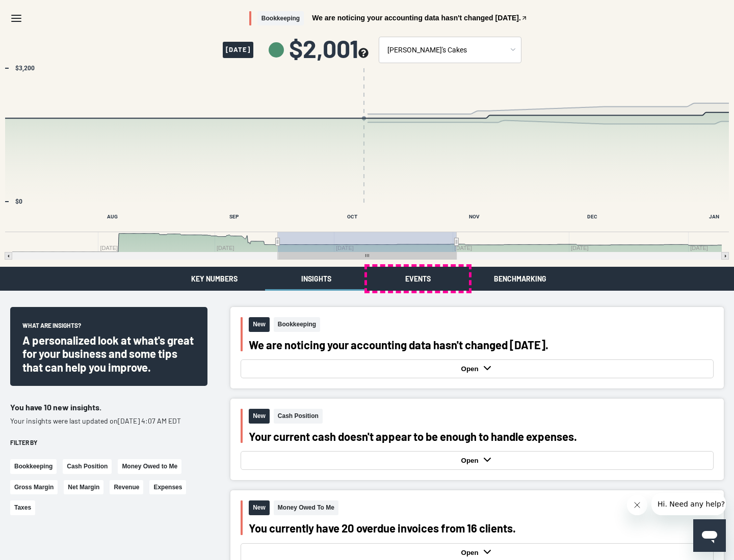  What do you see at coordinates (214, 279) in the screenshot?
I see `button: Key Numbers` at bounding box center [214, 279].